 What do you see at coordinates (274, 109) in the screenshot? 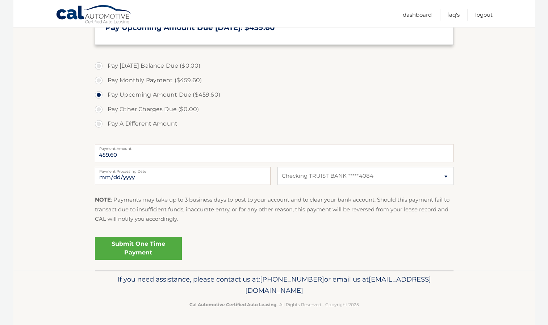
I see `label: Pay Other Charges Due ($0.00)` at bounding box center [274, 109].